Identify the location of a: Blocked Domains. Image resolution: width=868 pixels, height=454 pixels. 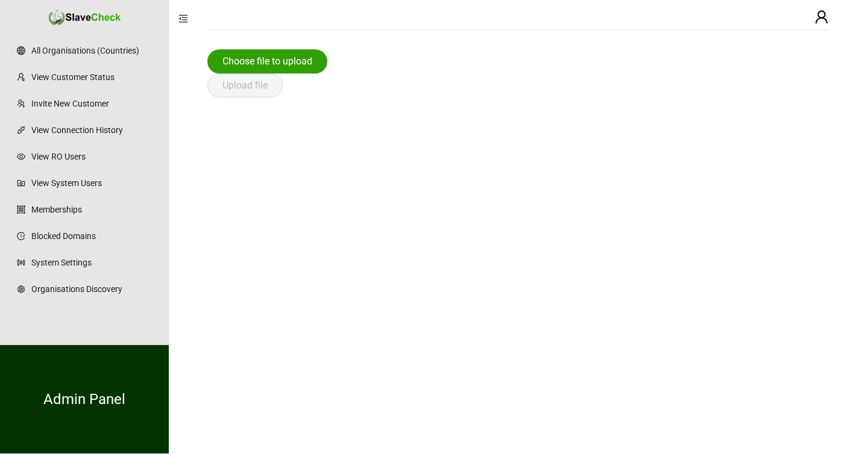
(93, 236).